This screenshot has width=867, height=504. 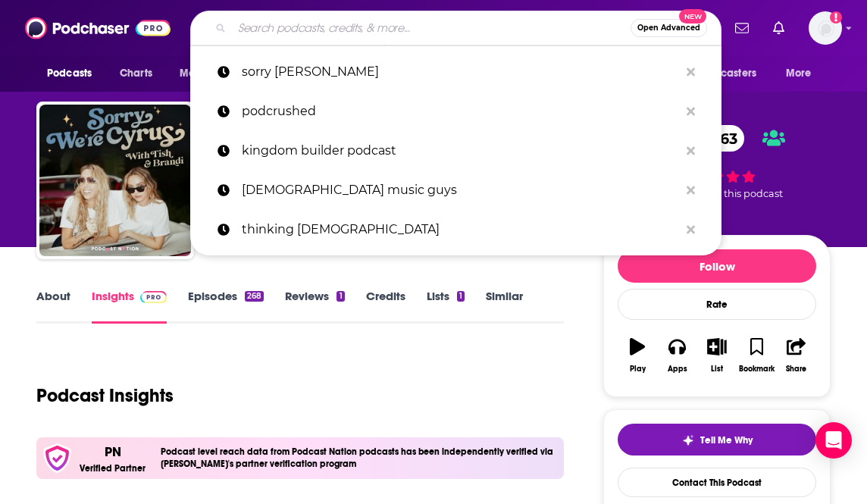 I want to click on button: Open AdvancedNew, so click(x=669, y=28).